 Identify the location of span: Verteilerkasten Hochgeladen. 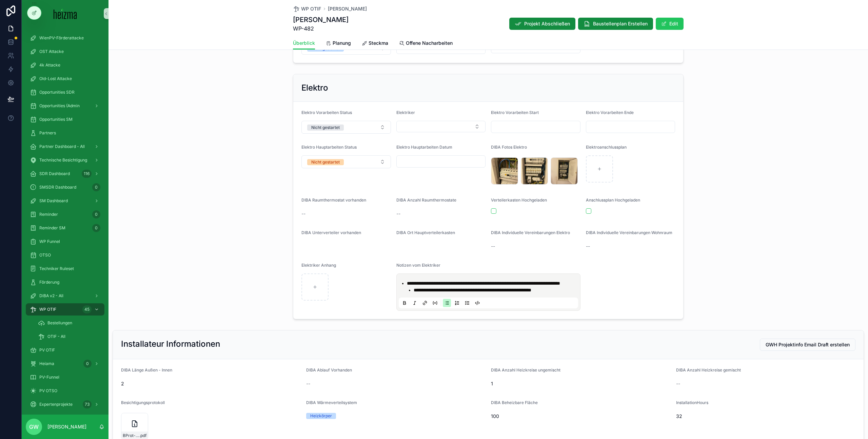
(519, 200).